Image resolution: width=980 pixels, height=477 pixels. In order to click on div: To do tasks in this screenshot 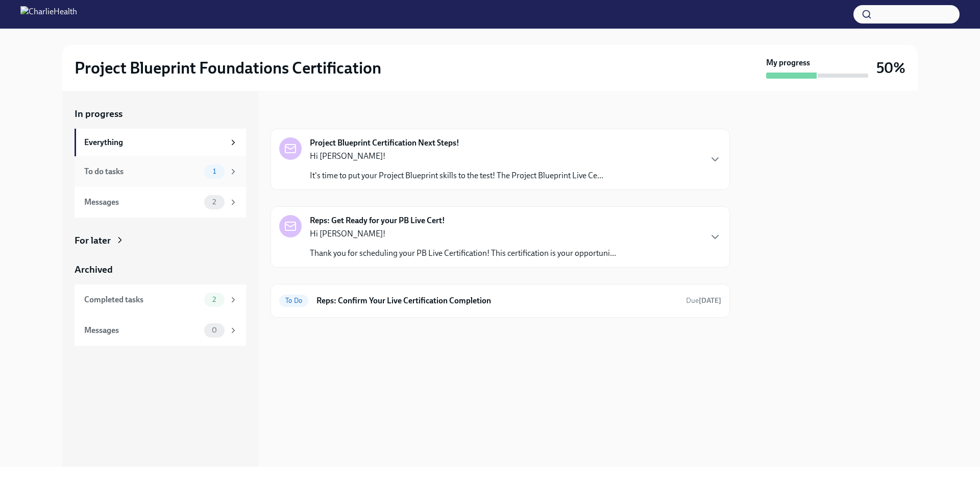, I will do `click(142, 171)`.